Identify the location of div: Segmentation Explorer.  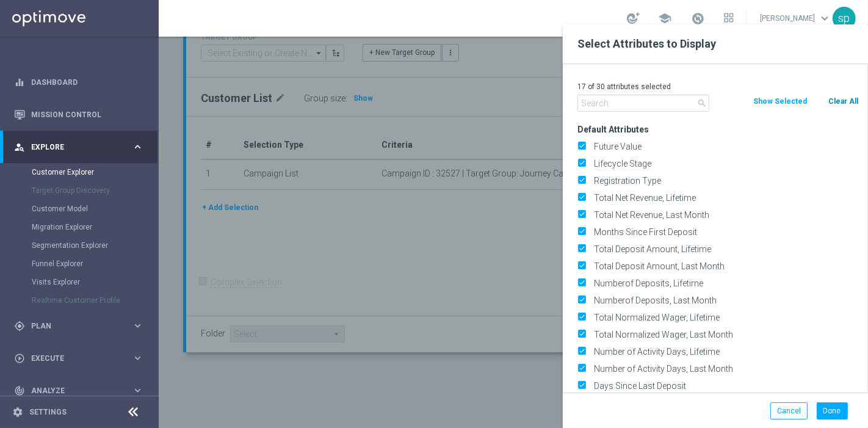
(94, 245).